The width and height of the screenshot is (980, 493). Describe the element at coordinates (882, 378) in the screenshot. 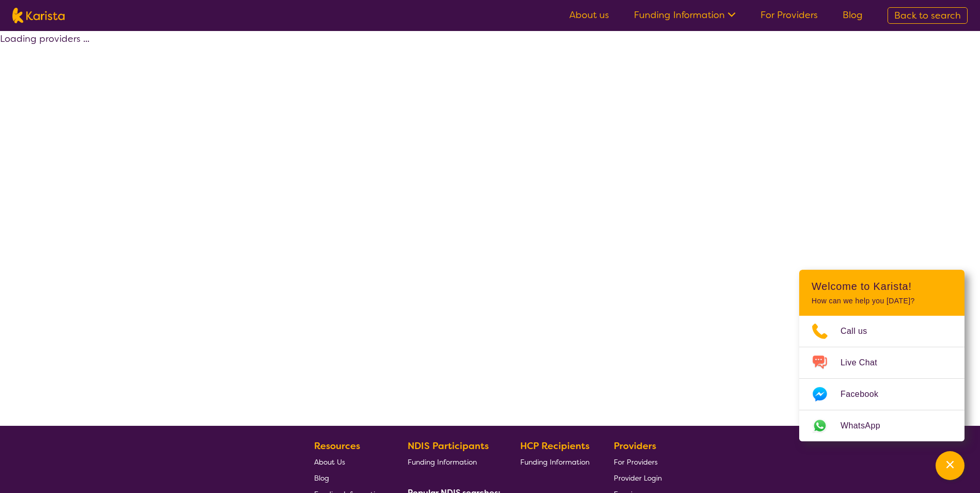

I see `ul: Choose channel` at that location.